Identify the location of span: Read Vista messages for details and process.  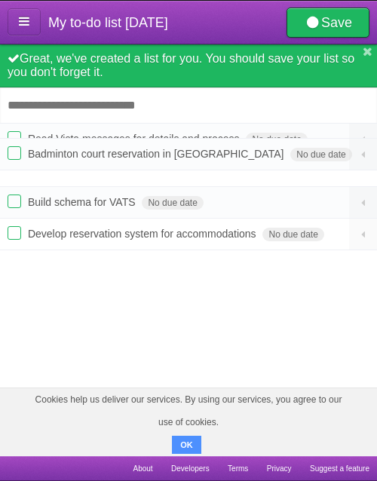
(136, 139).